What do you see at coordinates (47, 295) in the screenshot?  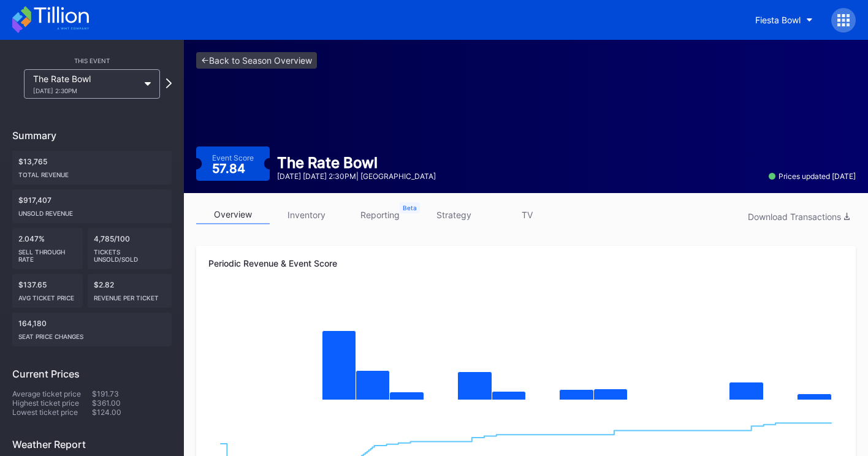 I see `div: Avg ticket price` at bounding box center [47, 295].